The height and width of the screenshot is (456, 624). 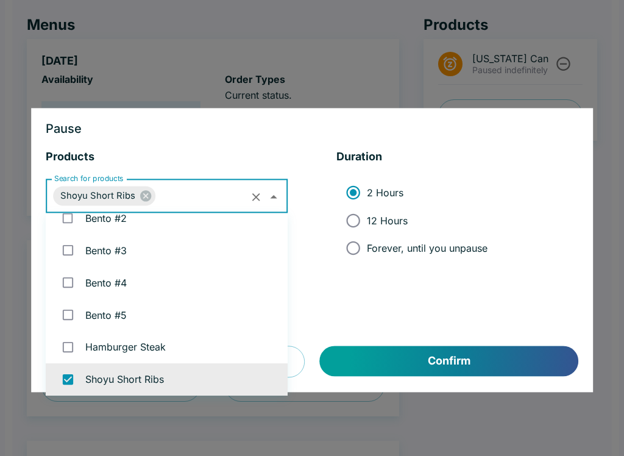 I want to click on span: Shoyu Short Ribs, so click(x=97, y=196).